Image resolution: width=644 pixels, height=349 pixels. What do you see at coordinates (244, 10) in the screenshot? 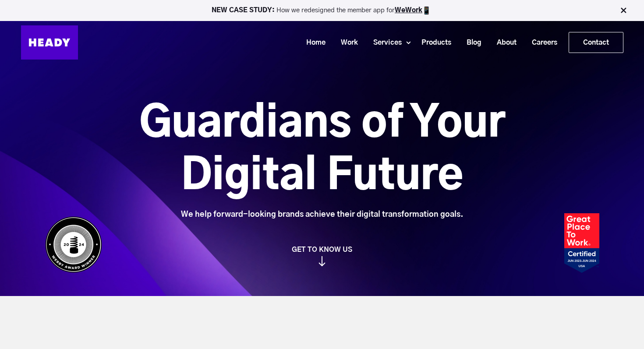
I see `strong: NEW CASE STUDY:` at bounding box center [244, 10].